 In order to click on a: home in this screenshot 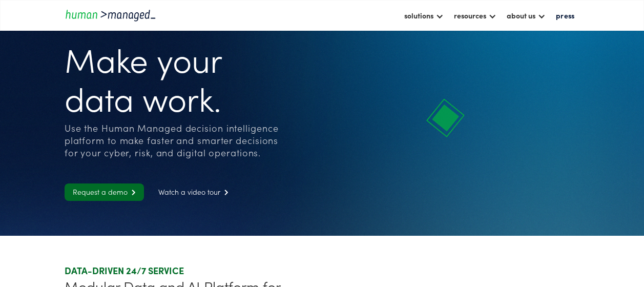, I will do `click(111, 15)`.